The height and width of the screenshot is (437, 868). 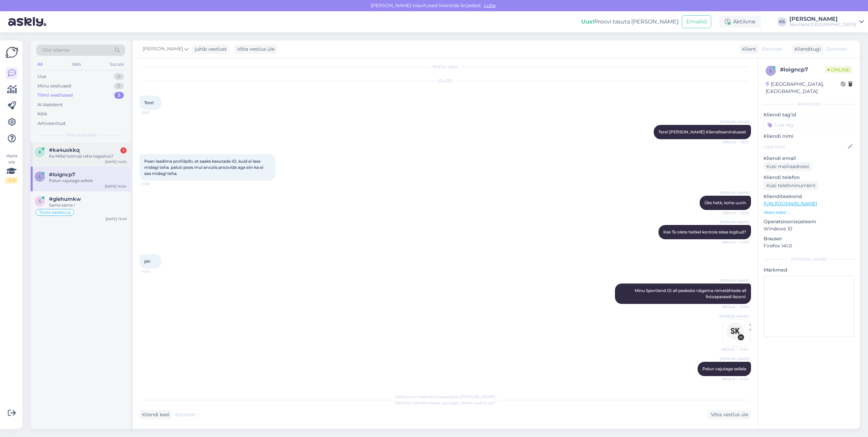 I want to click on div: KS, so click(x=782, y=22).